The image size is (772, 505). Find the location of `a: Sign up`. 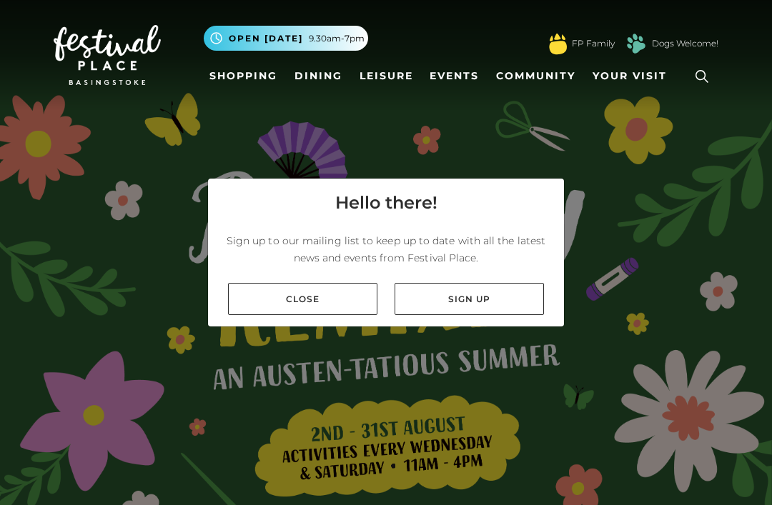

a: Sign up is located at coordinates (469, 299).